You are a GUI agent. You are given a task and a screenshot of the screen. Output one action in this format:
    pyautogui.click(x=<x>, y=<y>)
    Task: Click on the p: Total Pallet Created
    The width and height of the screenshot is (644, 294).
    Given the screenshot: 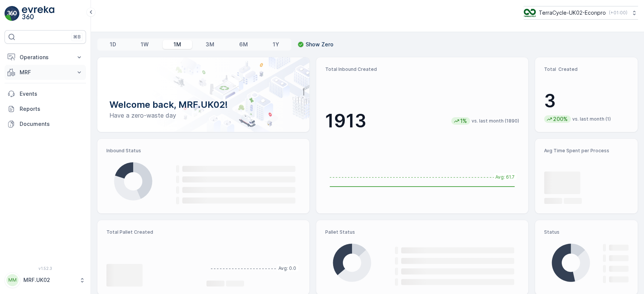 What is the action you would take?
    pyautogui.click(x=153, y=232)
    